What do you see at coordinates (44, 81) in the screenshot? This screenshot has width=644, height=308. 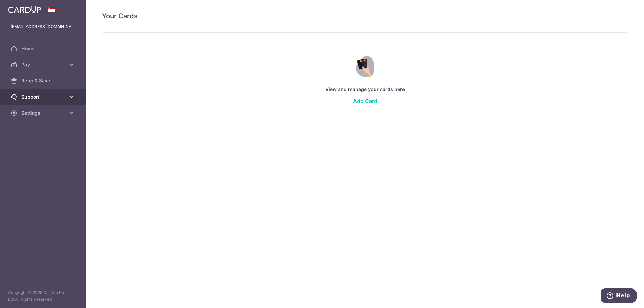 I see `span: Refer & Save` at bounding box center [44, 81].